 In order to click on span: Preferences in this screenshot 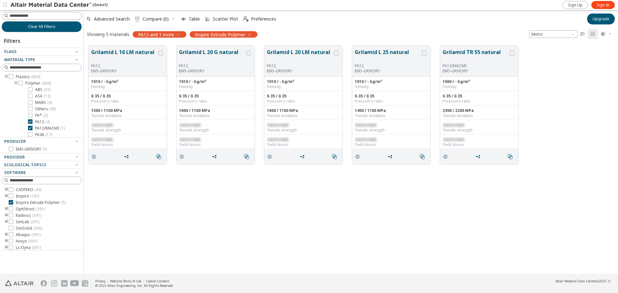, I will do `click(264, 19)`.